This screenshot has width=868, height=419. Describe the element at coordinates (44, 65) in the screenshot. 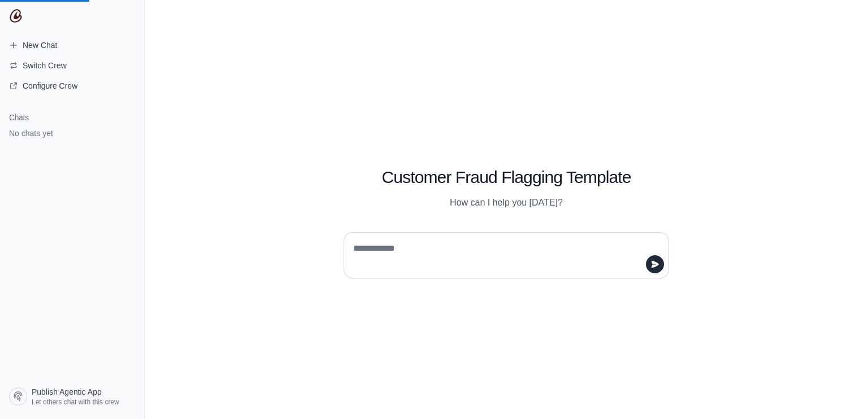

I see `span: Switch Crew` at that location.